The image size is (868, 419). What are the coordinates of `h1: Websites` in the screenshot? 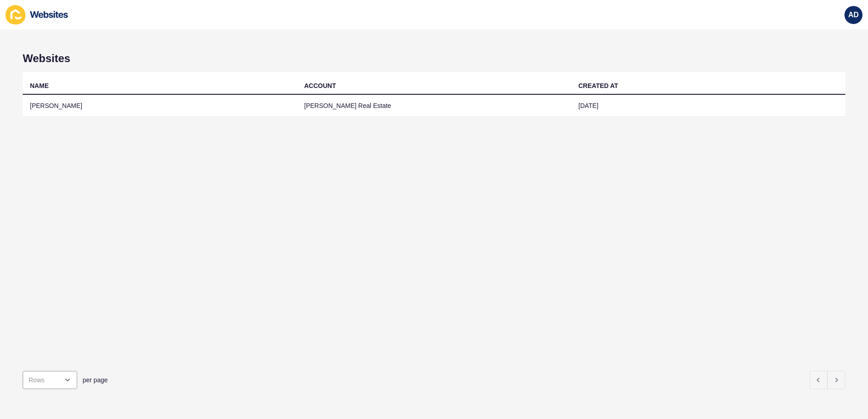 It's located at (434, 59).